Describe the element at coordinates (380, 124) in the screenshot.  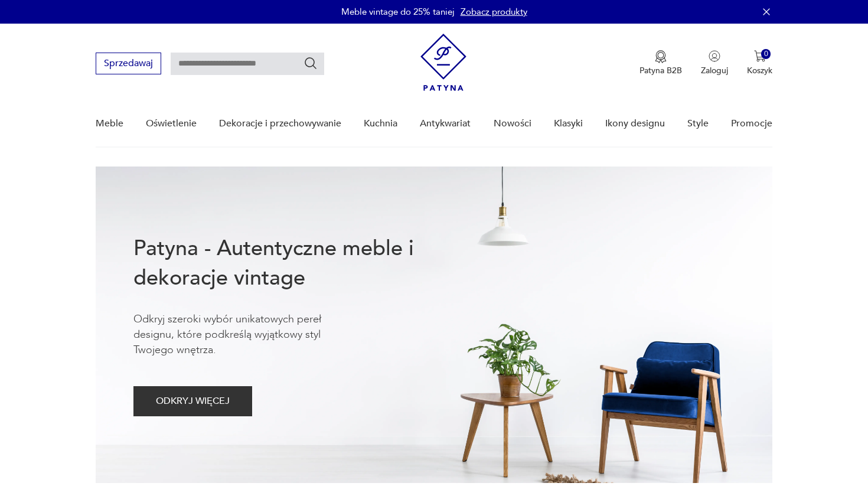
I see `a: Kuchnia` at that location.